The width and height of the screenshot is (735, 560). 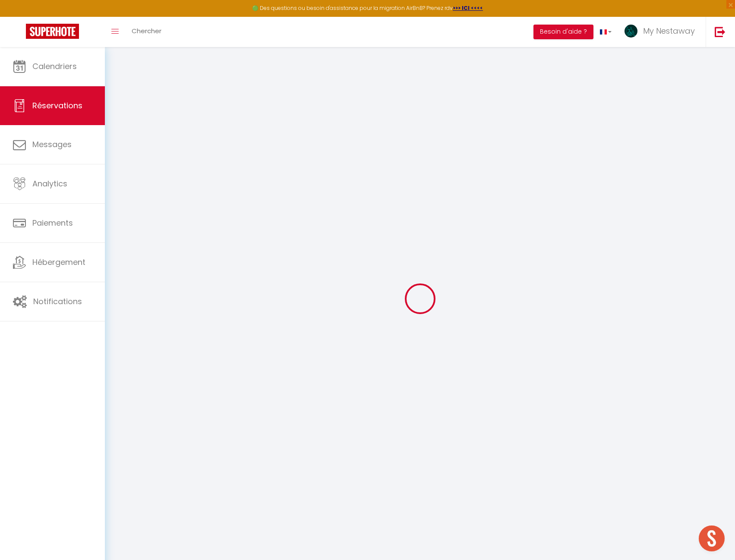 What do you see at coordinates (58, 301) in the screenshot?
I see `span: Notifications` at bounding box center [58, 301].